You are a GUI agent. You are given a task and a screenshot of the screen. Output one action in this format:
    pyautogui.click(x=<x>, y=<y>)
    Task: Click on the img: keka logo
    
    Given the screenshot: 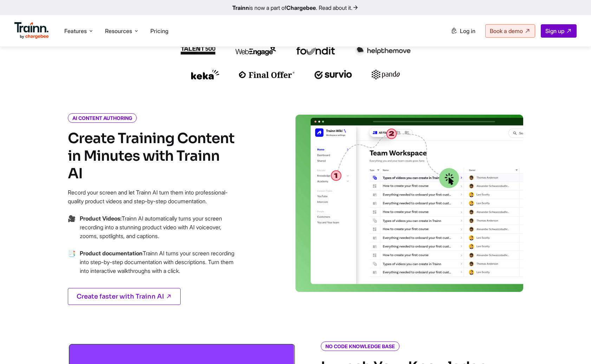 What is the action you would take?
    pyautogui.click(x=205, y=74)
    